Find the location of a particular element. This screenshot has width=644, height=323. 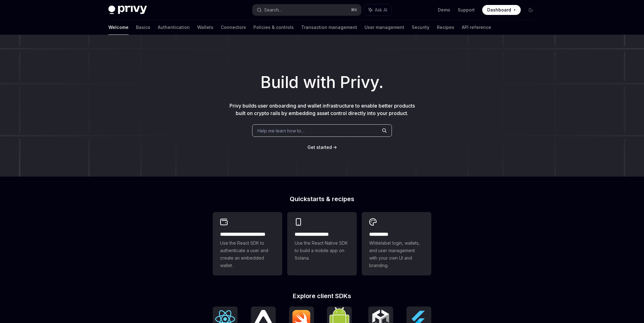

a: Authentication is located at coordinates (174, 27).